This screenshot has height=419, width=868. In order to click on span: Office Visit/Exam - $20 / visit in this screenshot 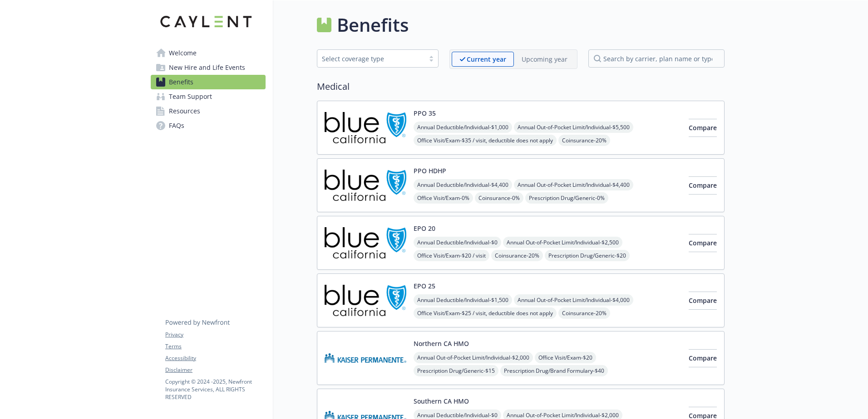, I will do `click(451, 255)`.